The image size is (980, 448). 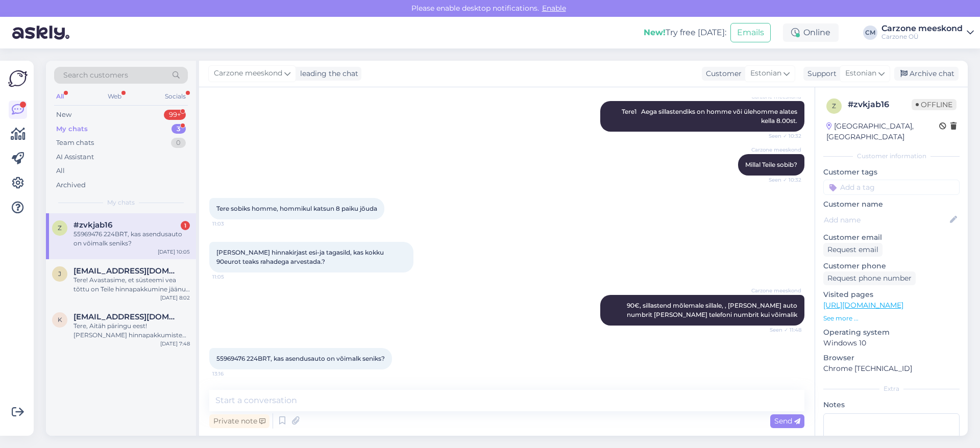 I want to click on div: Web, so click(x=115, y=97).